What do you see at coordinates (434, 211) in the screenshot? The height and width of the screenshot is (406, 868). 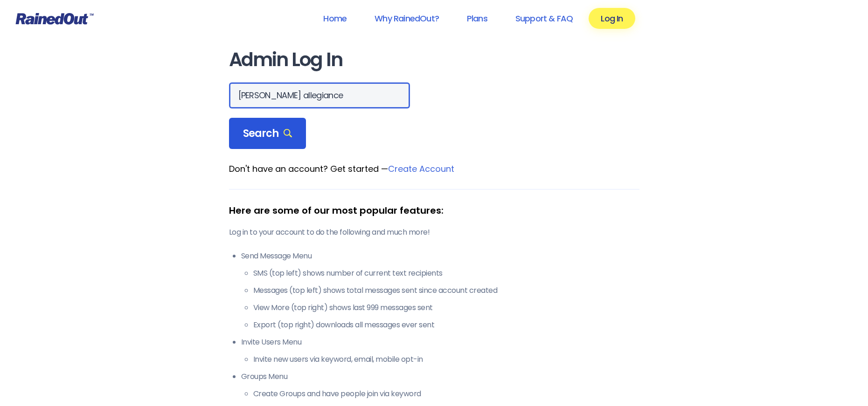 I see `div: Here are some of our most popular features:` at bounding box center [434, 211].